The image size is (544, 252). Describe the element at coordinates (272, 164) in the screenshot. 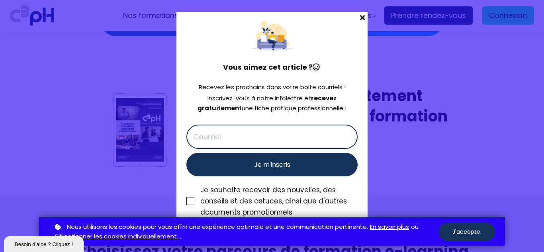

I see `button: Je m'inscris` at that location.